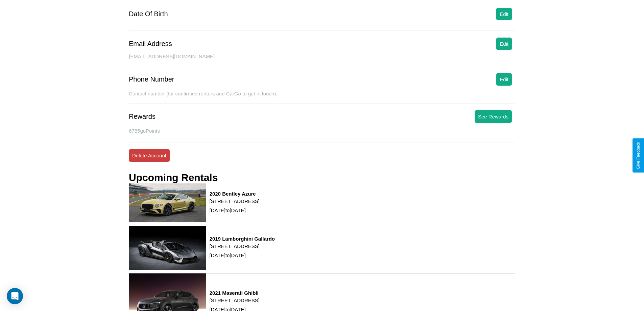 This screenshot has width=644, height=311. I want to click on div: Rewards, so click(142, 116).